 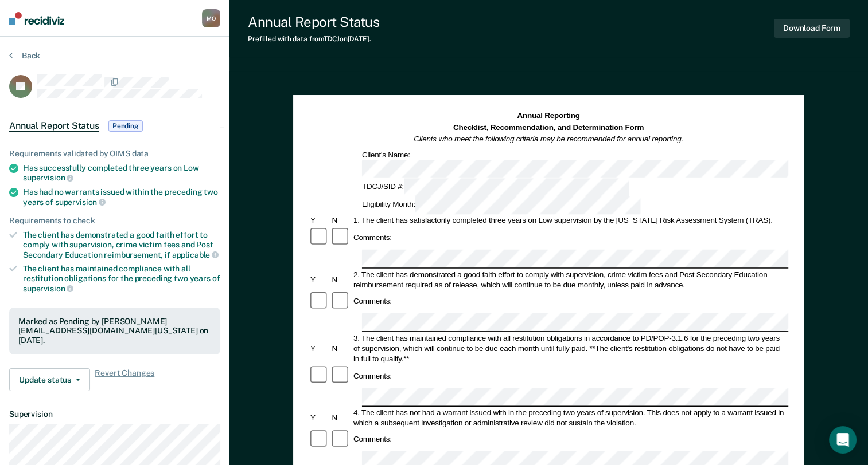 What do you see at coordinates (211, 18) in the screenshot?
I see `button: MO` at bounding box center [211, 18].